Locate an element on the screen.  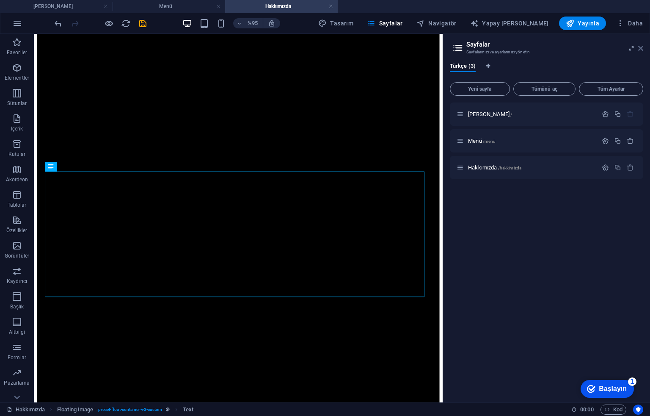
div: Hakkımızda/hakkimizda is located at coordinates (532, 167).